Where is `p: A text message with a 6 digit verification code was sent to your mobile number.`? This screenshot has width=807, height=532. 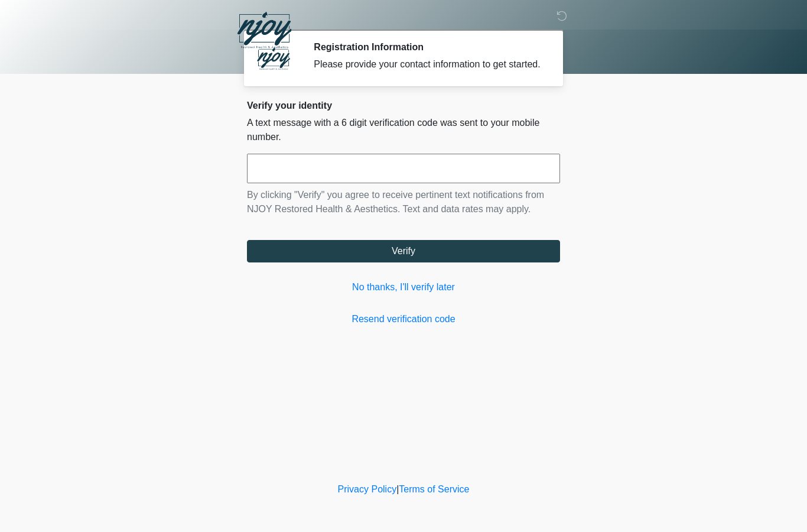
p: A text message with a 6 digit verification code was sent to your mobile number. is located at coordinates (403, 130).